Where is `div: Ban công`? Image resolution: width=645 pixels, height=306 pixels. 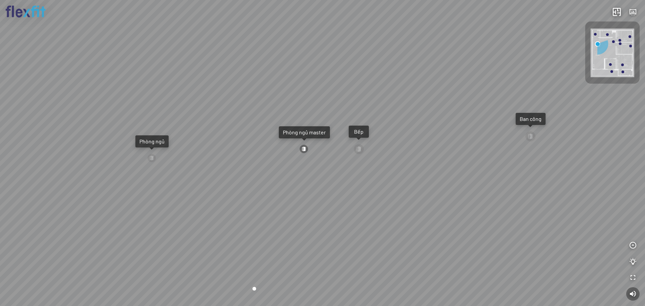
div: Ban công is located at coordinates (530, 119).